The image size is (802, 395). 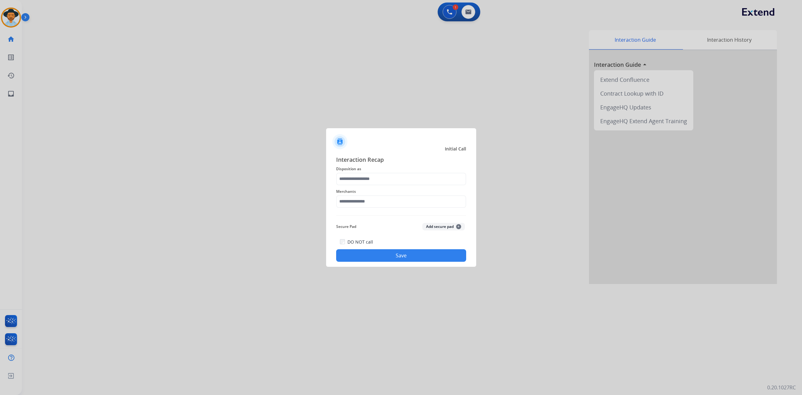 I want to click on button: Save, so click(x=401, y=255).